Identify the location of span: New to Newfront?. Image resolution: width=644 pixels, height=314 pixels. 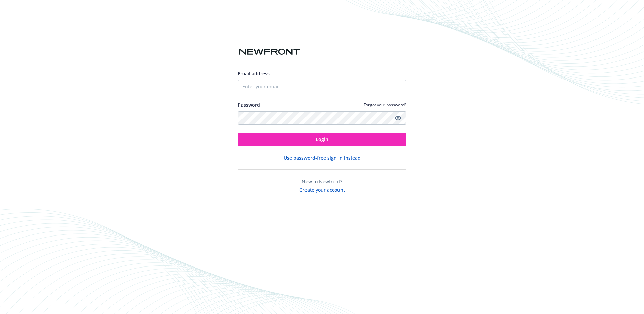
(322, 181).